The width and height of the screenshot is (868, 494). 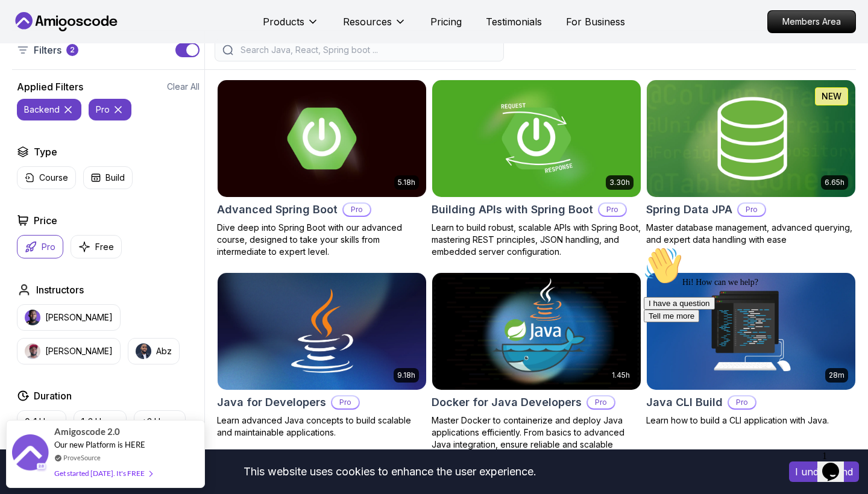 I want to click on a: For Business, so click(x=595, y=22).